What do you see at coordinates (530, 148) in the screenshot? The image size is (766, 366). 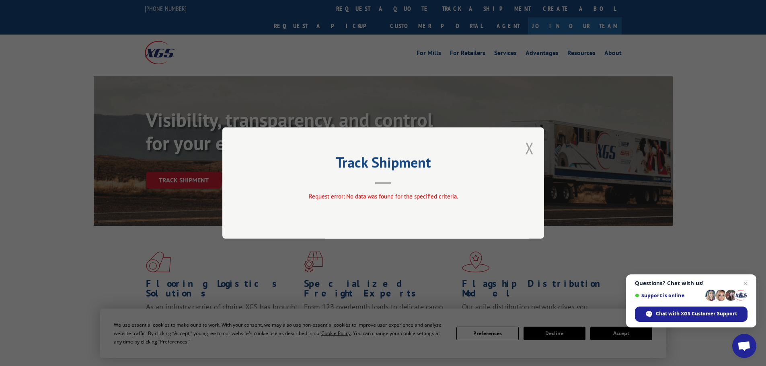 I see `button: Close modal` at bounding box center [530, 148].